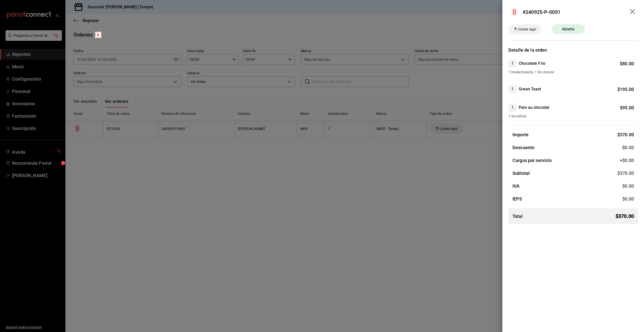 This screenshot has width=644, height=332. I want to click on span: $ 80.00, so click(627, 63).